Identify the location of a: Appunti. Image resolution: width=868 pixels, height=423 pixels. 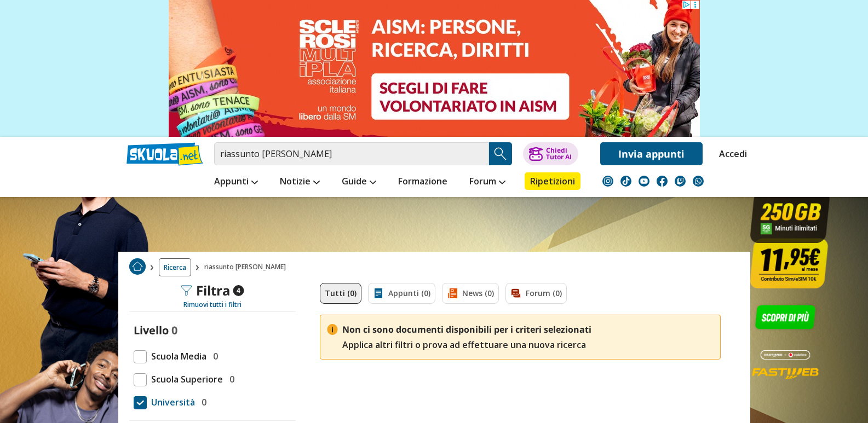
(236, 182).